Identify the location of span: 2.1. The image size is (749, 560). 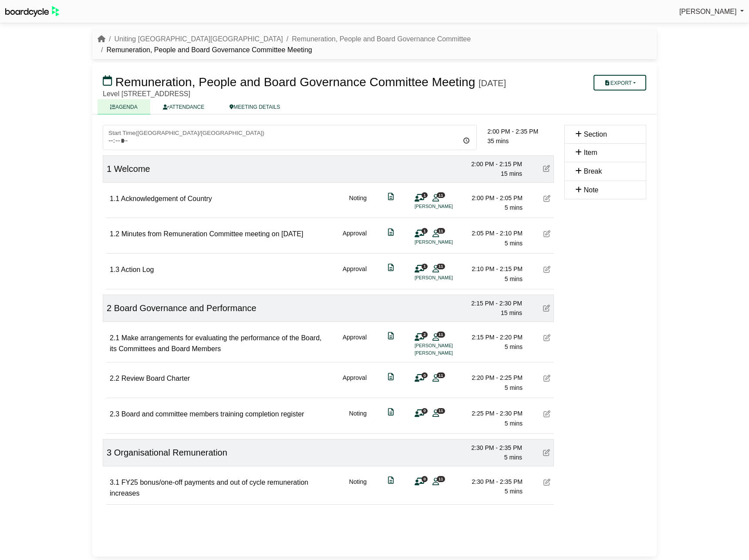
(115, 338).